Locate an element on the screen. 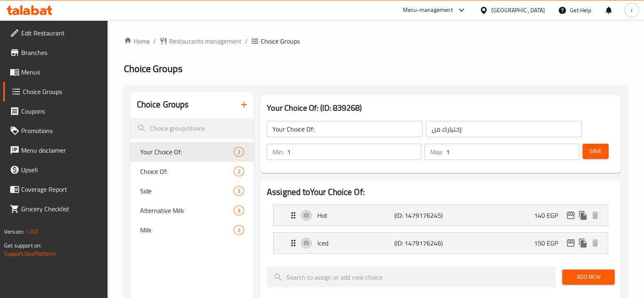 This screenshot has width=644, height=298. span: 1.0.0 is located at coordinates (31, 232).